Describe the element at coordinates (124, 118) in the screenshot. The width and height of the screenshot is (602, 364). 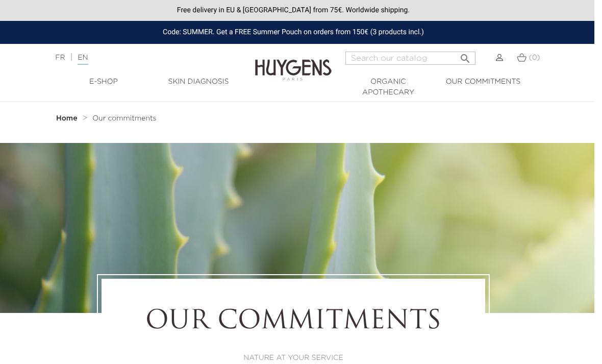
I see `span: Our commitments` at that location.